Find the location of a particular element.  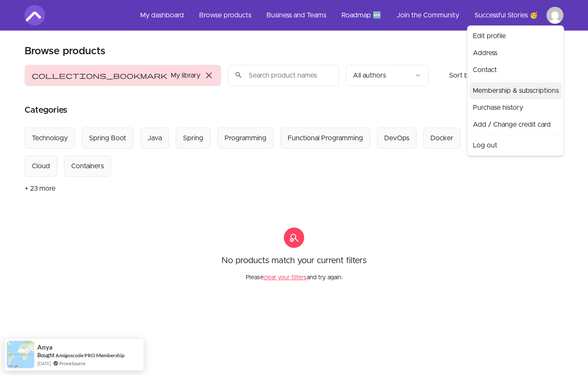

a: Membership & subscriptions is located at coordinates (515, 91).